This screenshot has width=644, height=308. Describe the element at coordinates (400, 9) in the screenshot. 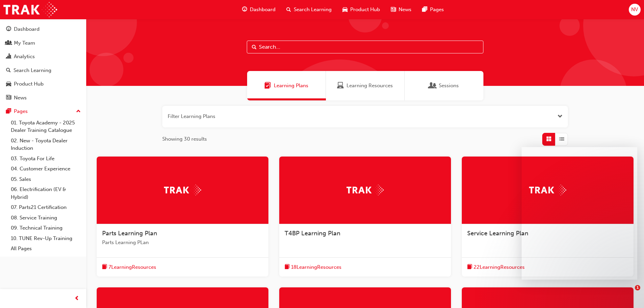

I see `a: news-iconNews` at that location.